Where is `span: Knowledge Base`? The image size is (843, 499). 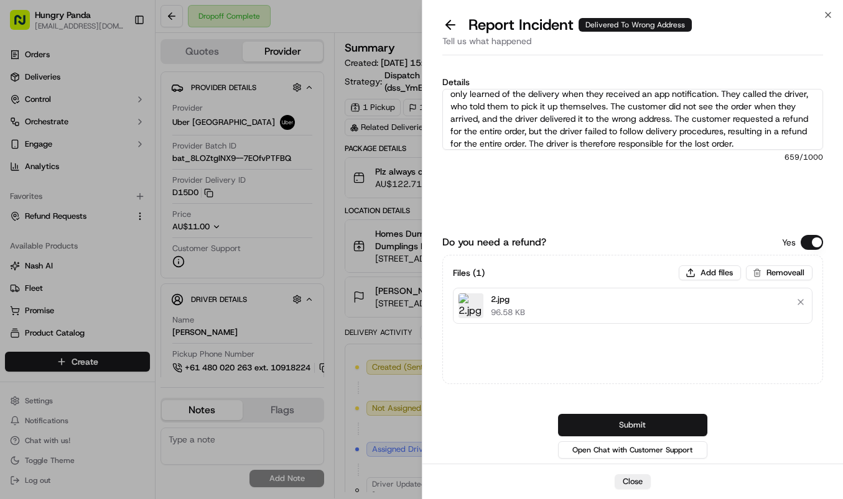
span: Knowledge Base is located at coordinates (60, 284).